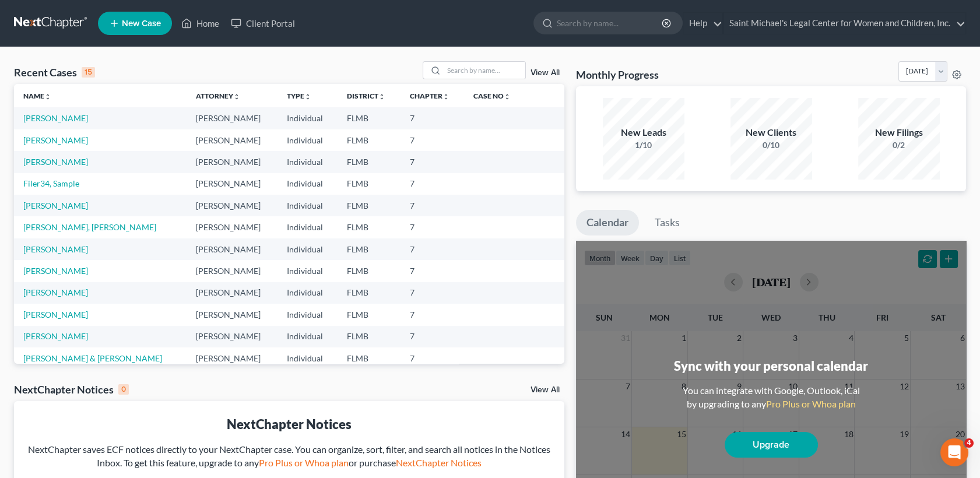  What do you see at coordinates (439, 462) in the screenshot?
I see `a: NextChapter Notices` at bounding box center [439, 462].